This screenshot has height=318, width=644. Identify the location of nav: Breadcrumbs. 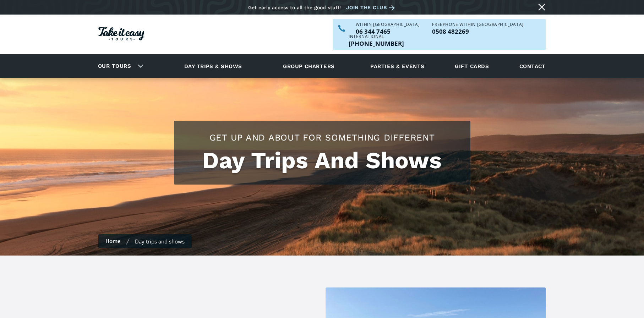
(145, 241).